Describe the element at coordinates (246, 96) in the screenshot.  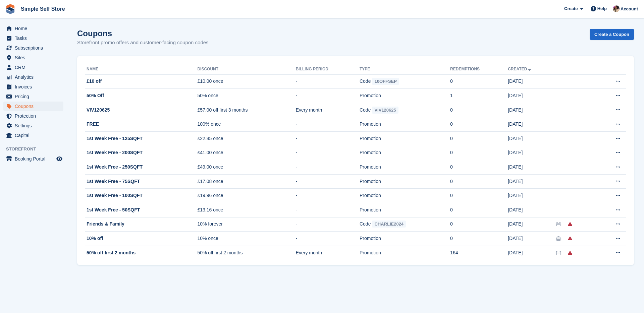
I see `td: 50% once` at that location.